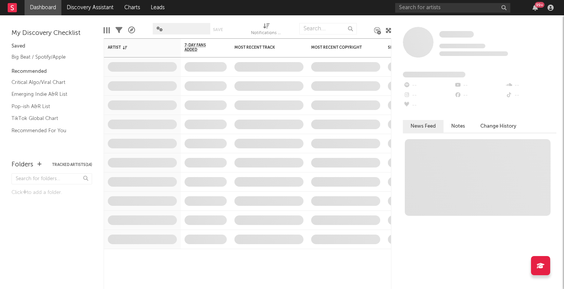  Describe the element at coordinates (132, 30) in the screenshot. I see `div: A&R Pipeline` at that location.